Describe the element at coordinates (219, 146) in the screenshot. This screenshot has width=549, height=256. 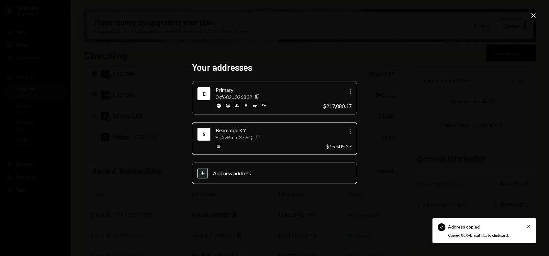
I see `img: solana-mainnet` at that location.